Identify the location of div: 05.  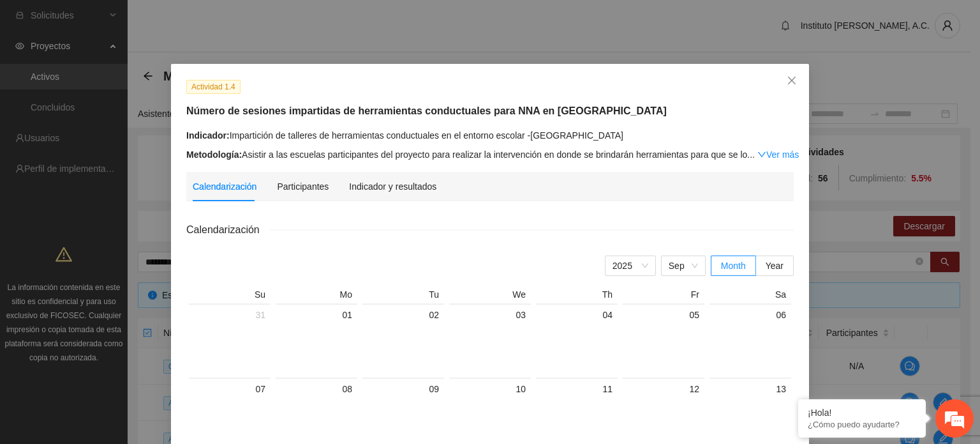
(664, 315).